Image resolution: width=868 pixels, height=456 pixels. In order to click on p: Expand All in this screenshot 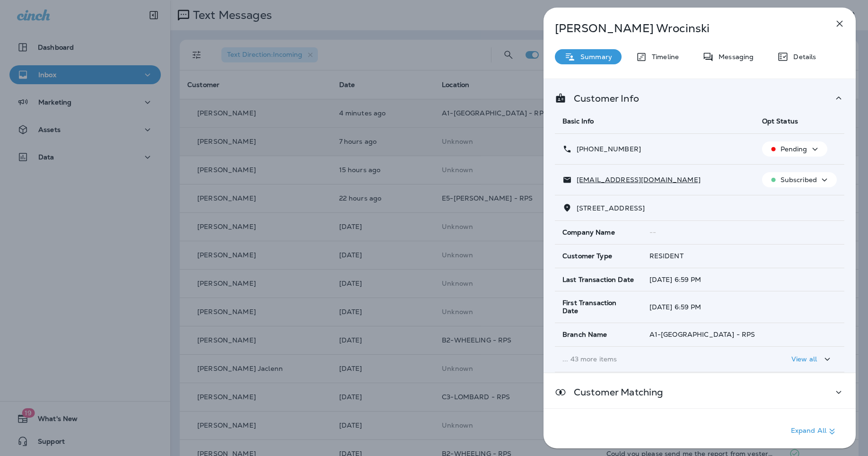, I will do `click(814, 432)`.